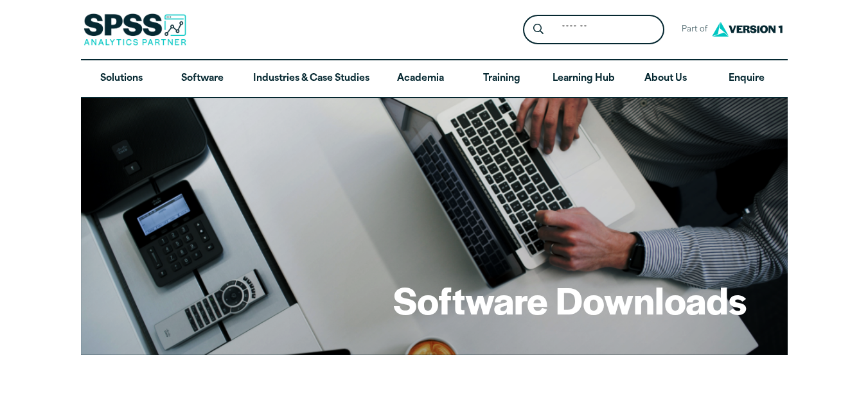  I want to click on a: Solutions, so click(122, 79).